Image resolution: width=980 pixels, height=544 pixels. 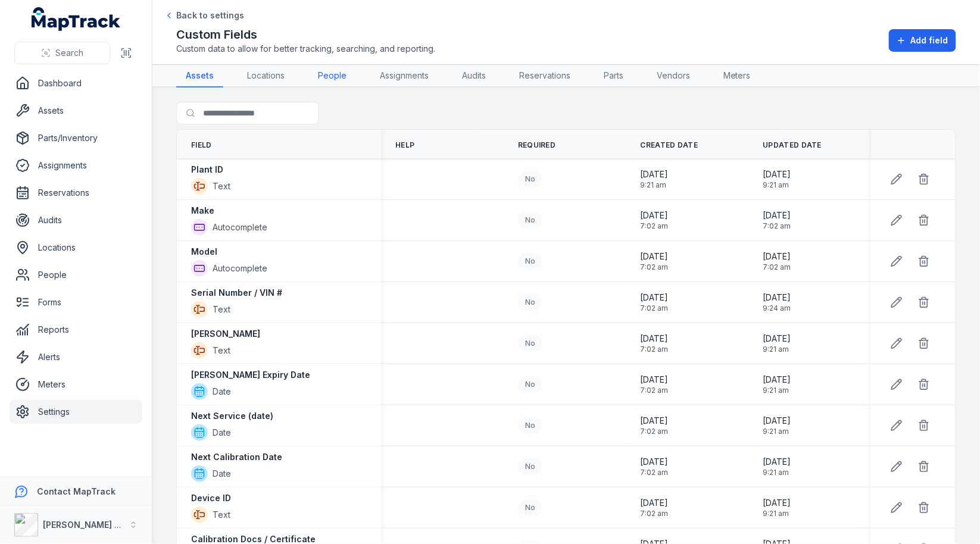 What do you see at coordinates (76, 192) in the screenshot?
I see `a: Reservations` at bounding box center [76, 192].